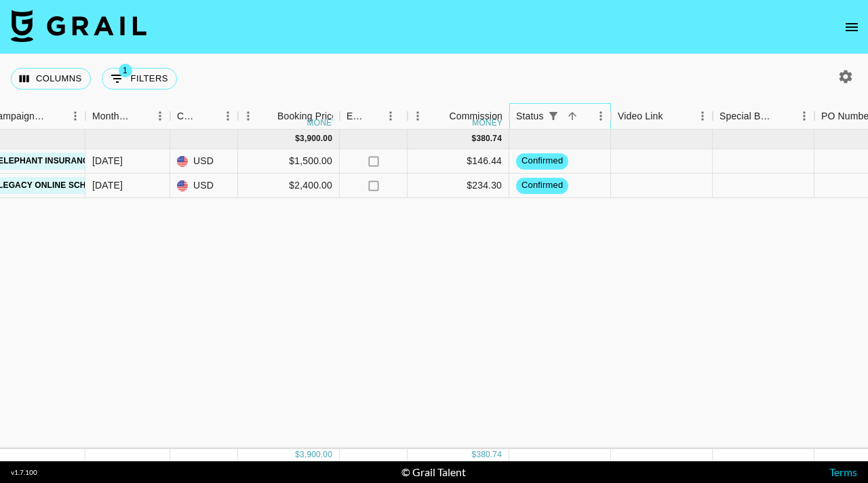  Describe the element at coordinates (843, 471) in the screenshot. I see `a: Terms` at that location.